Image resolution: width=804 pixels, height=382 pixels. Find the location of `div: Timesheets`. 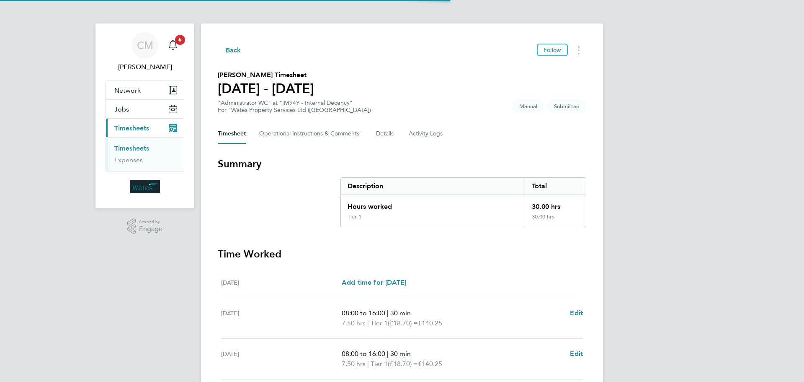

div: Timesheets is located at coordinates (145, 154).